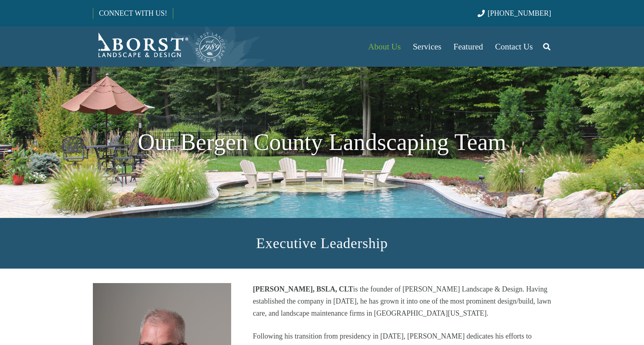  What do you see at coordinates (514, 47) in the screenshot?
I see `a: Contact Us` at bounding box center [514, 47].